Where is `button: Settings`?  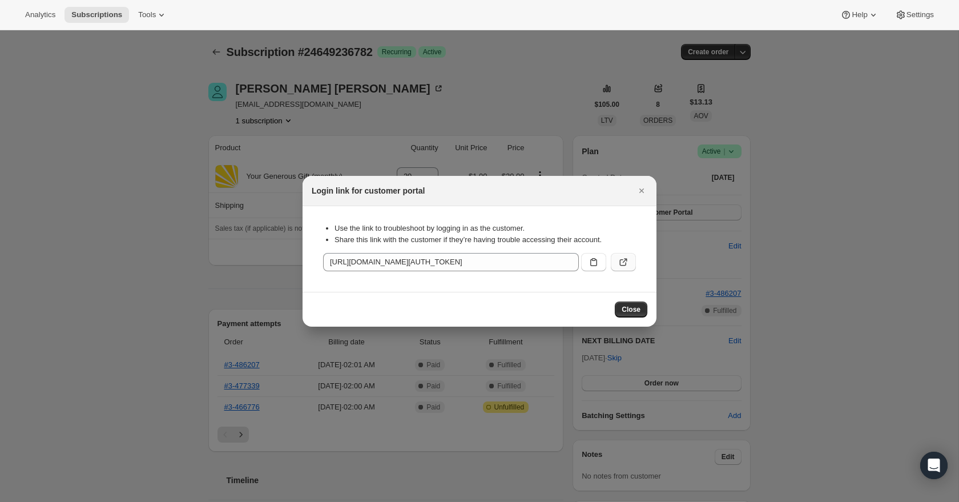 button: Settings is located at coordinates (914, 15).